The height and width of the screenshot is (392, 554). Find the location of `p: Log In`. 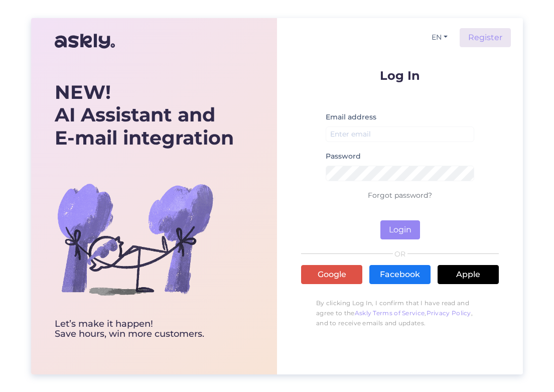

p: Log In is located at coordinates (400, 75).